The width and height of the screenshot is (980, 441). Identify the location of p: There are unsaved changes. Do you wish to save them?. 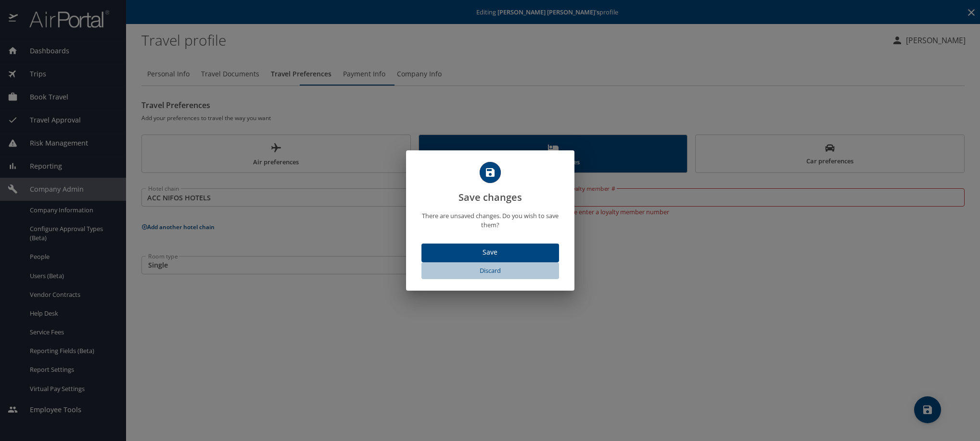
(490, 220).